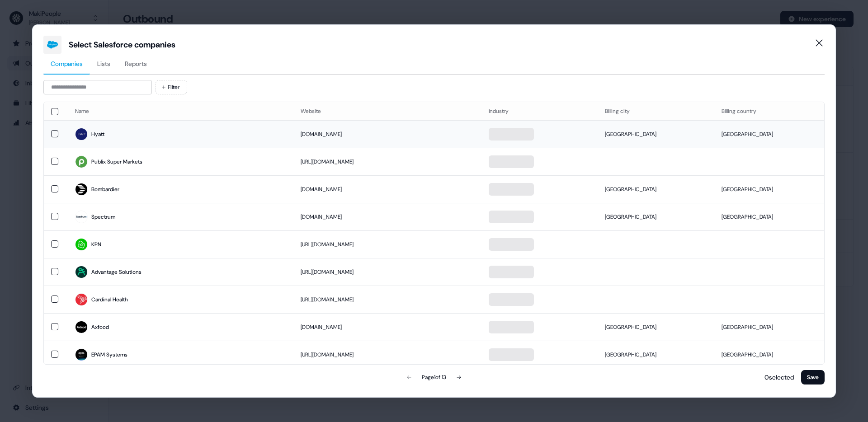 This screenshot has width=868, height=422. I want to click on div: EPAM Systems, so click(110, 355).